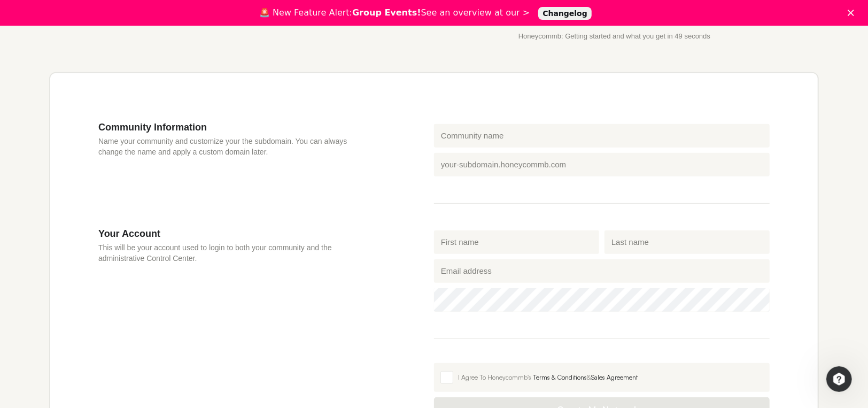 The height and width of the screenshot is (408, 868). What do you see at coordinates (394, 13) in the screenshot?
I see `div: 🚨 New Feature Alert: See an overview at our >` at bounding box center [394, 13].